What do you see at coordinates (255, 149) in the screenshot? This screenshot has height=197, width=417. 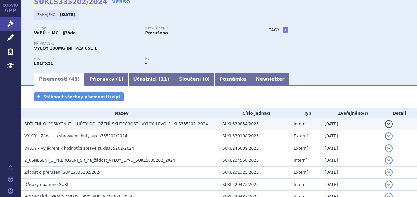 I see `td: SUKL246039/2025` at bounding box center [255, 149].